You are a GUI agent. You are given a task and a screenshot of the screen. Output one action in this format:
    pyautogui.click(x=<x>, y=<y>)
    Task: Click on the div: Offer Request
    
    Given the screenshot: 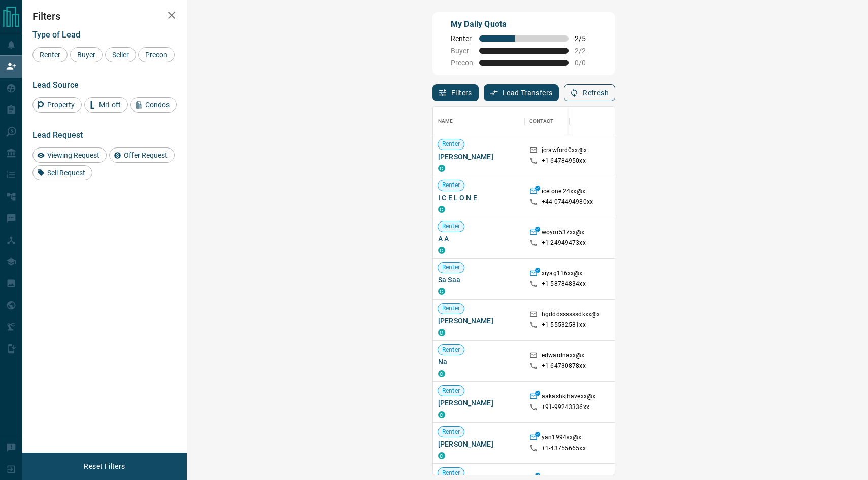 What is the action you would take?
    pyautogui.click(x=142, y=155)
    